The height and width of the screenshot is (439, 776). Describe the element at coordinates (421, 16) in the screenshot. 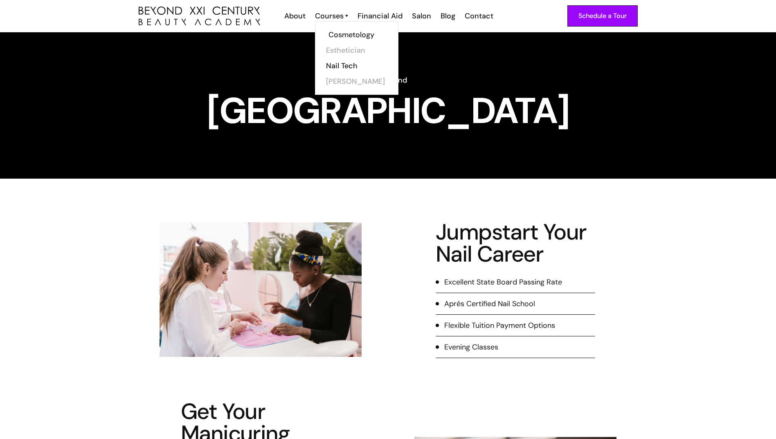

I see `div: Salon` at that location.